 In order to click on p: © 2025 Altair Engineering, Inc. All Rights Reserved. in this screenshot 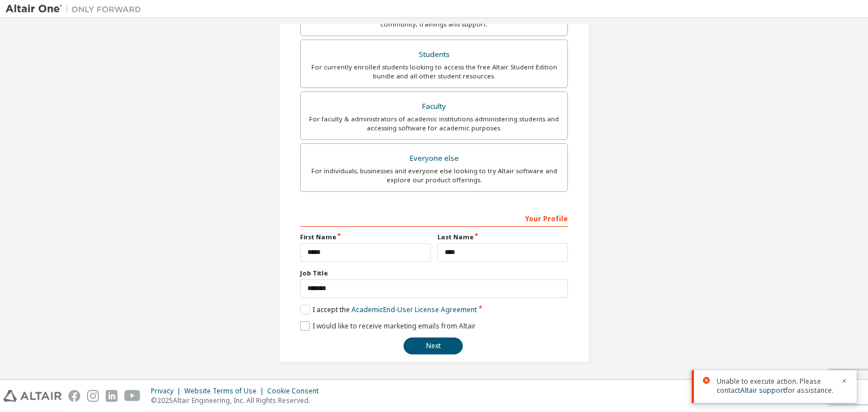, I will do `click(238, 400)`.